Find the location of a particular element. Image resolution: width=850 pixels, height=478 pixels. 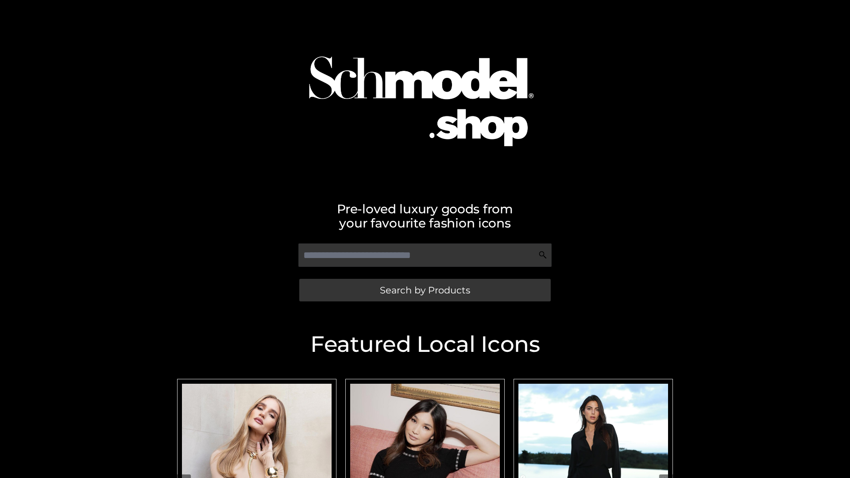

h2: Featured Local Icons​ is located at coordinates (425, 344).